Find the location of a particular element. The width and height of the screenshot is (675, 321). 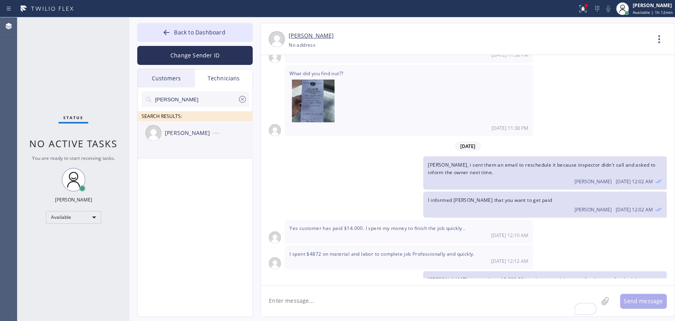

span: Back to Dashboard is located at coordinates (199, 32).